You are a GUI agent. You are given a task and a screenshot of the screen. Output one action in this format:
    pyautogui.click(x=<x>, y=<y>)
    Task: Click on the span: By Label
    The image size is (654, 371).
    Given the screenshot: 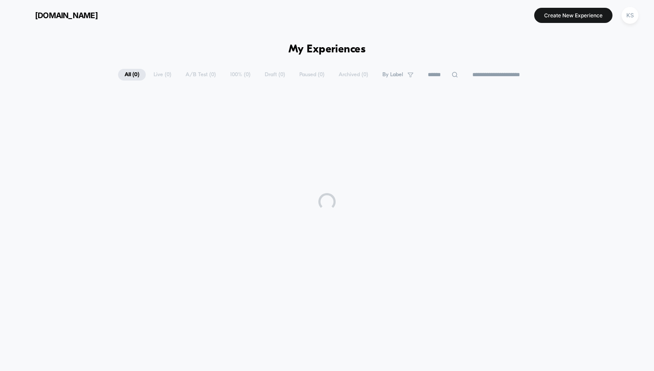 What is the action you would take?
    pyautogui.click(x=393, y=74)
    